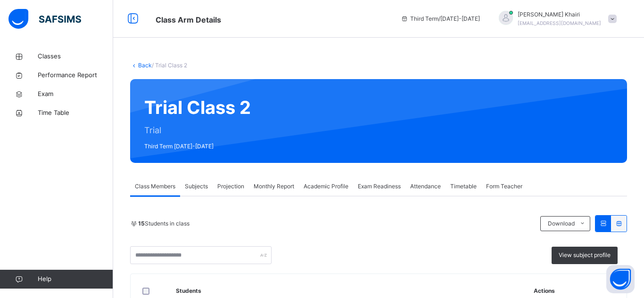 The width and height of the screenshot is (644, 298). Describe the element at coordinates (45, 19) in the screenshot. I see `img: safsims` at that location.